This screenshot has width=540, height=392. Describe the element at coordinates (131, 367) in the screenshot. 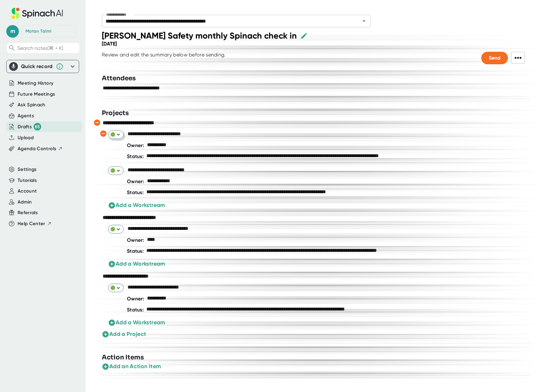

I see `button: Add an Action Item` at that location.